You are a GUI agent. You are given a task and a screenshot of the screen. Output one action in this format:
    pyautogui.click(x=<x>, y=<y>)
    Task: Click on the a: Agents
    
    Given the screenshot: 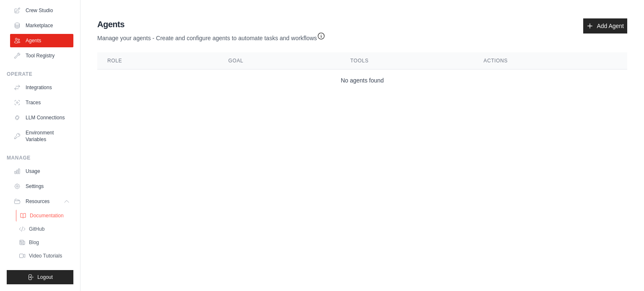 What is the action you would take?
    pyautogui.click(x=42, y=41)
    